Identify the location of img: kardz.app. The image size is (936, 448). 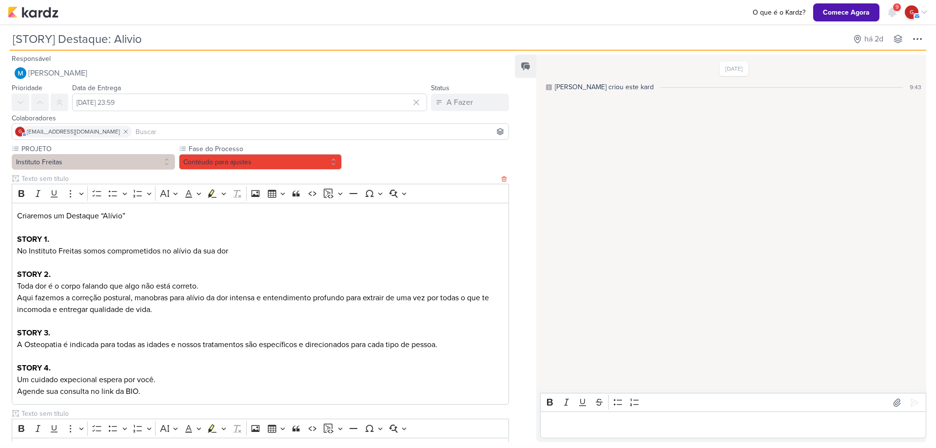
(33, 12).